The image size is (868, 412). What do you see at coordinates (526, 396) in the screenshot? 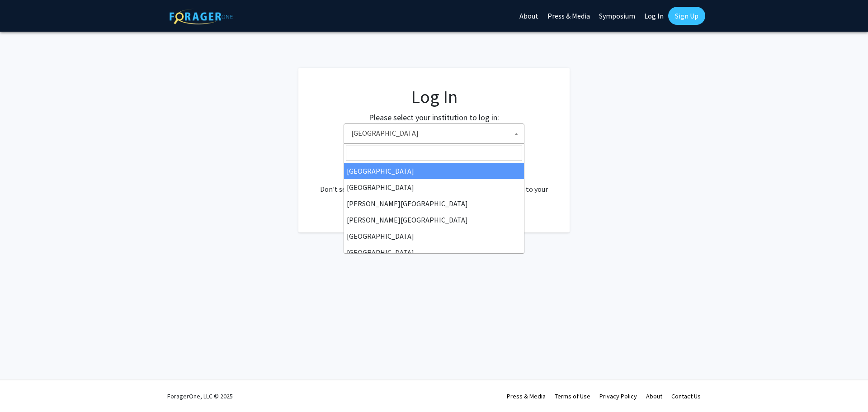
I see `a: Press & Media` at bounding box center [526, 396].